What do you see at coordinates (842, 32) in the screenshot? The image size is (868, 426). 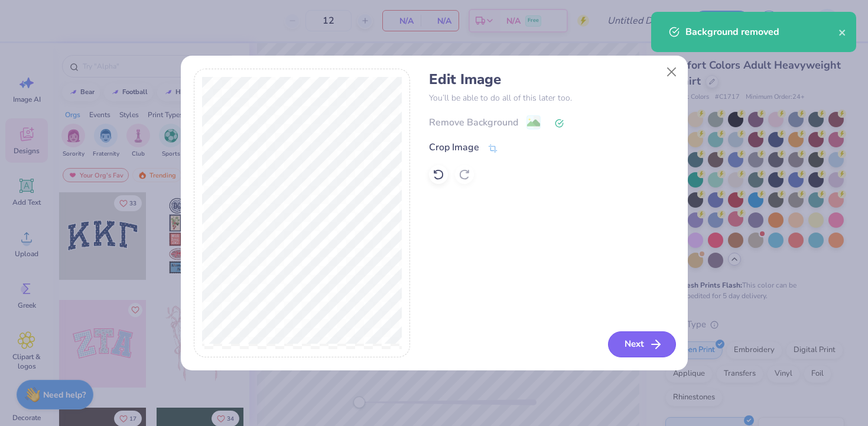 I see `button: close` at bounding box center [842, 32].